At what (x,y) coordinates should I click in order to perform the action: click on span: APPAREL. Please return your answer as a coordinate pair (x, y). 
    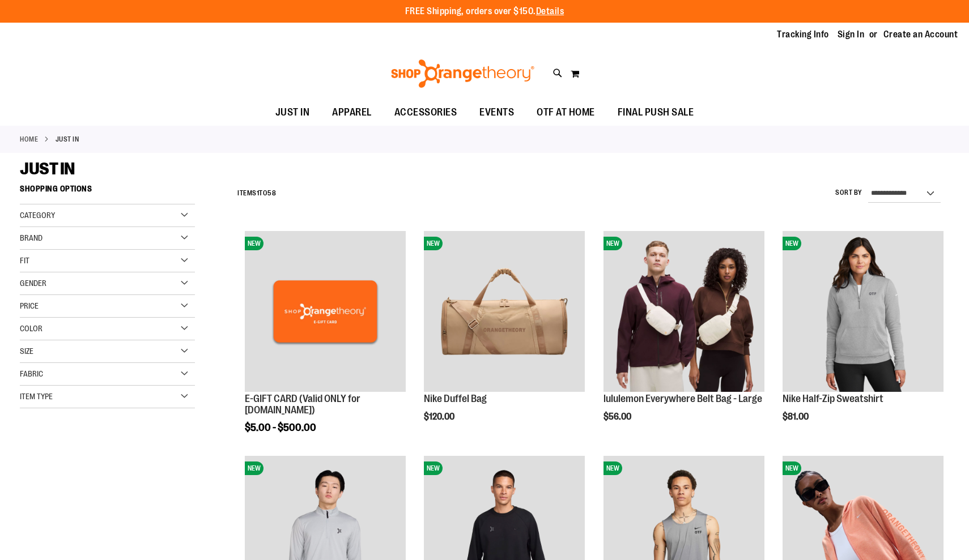
    Looking at the image, I should click on (352, 112).